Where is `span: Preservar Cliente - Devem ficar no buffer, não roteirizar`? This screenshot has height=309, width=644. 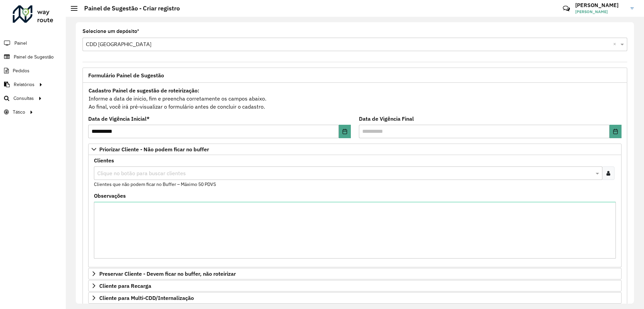
span: Preservar Cliente - Devem ficar no buffer, não roteirizar is located at coordinates (167, 274).